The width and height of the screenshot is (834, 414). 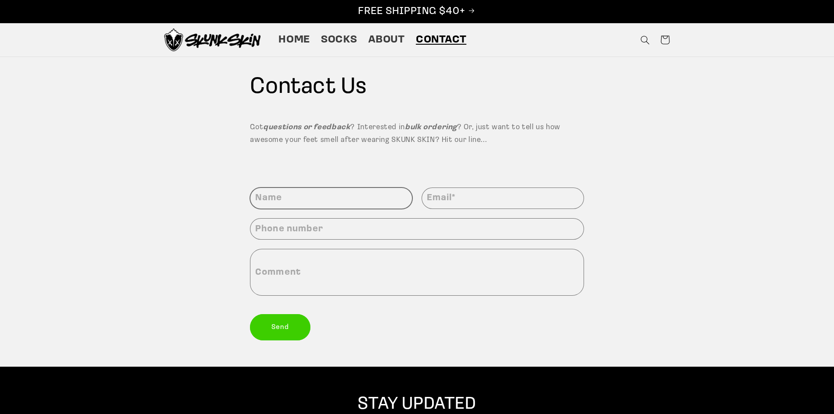 I want to click on a: Contact, so click(x=441, y=40).